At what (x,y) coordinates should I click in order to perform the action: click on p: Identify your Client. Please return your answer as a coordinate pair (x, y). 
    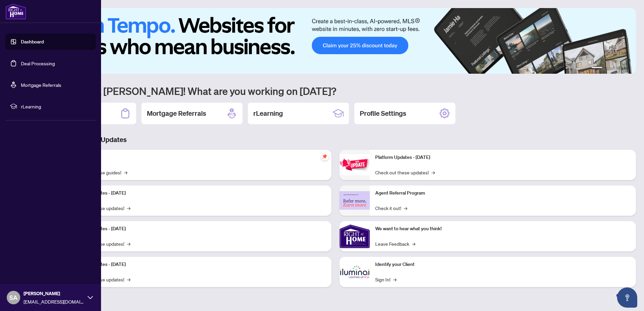
    Looking at the image, I should click on (503, 265).